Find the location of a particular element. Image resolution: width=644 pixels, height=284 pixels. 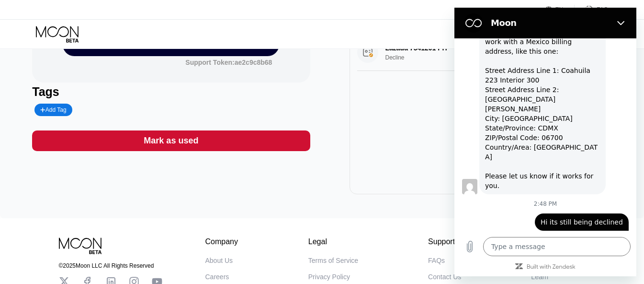

button: Close is located at coordinates (167, 16).